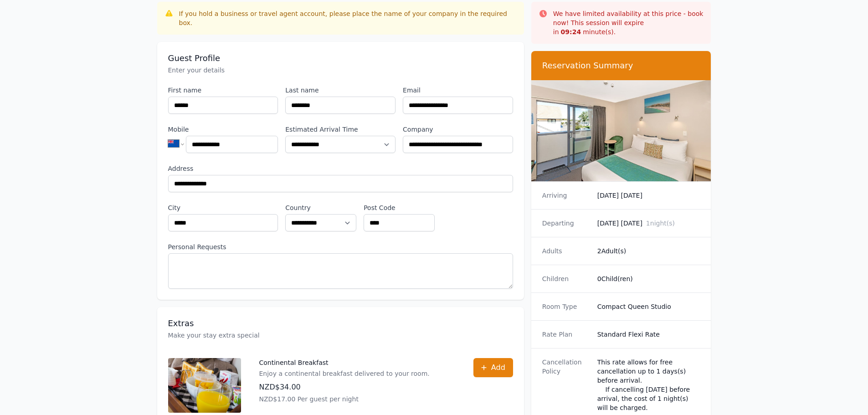 Image resolution: width=868 pixels, height=415 pixels. I want to click on p: Enter your details, so click(340, 70).